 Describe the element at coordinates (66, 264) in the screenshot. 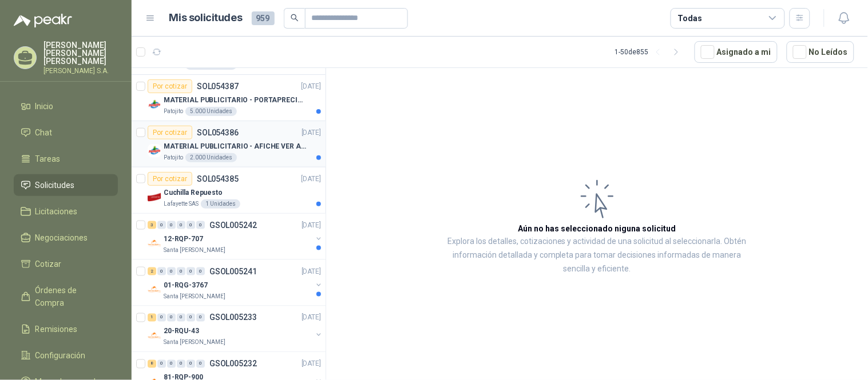

I see `a: Cotizar` at that location.